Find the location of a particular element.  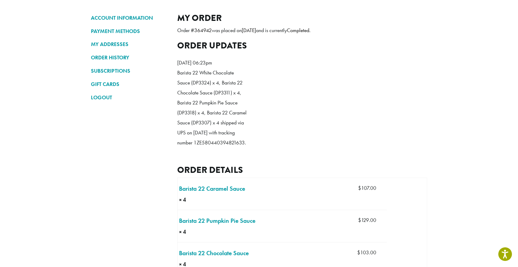

a: GIFT CARDS is located at coordinates (129, 84).